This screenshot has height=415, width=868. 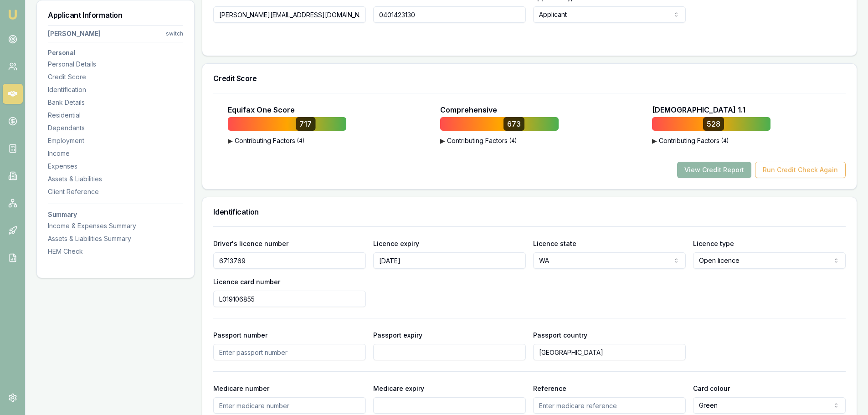 What do you see at coordinates (175, 34) in the screenshot?
I see `div: switch` at bounding box center [175, 34].